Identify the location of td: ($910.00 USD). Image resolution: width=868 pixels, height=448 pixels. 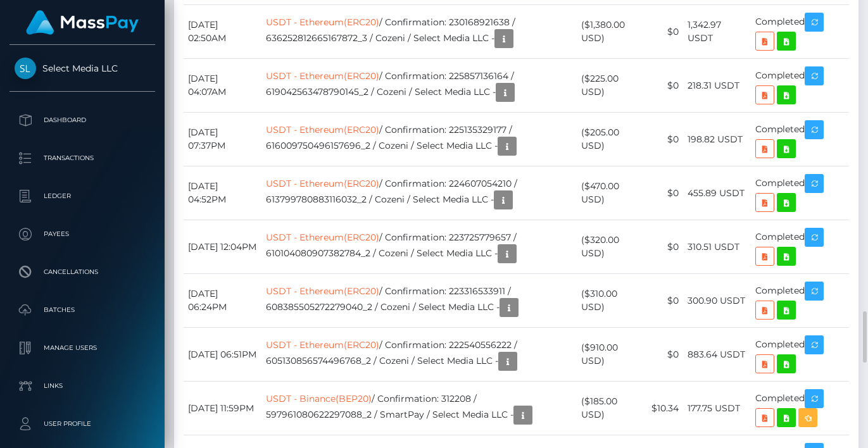
(612, 355).